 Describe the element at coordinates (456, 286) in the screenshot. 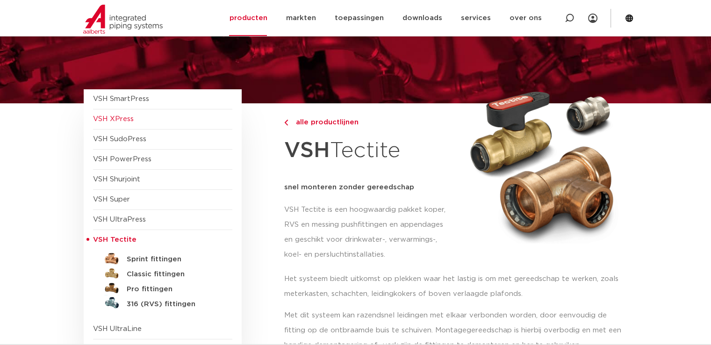

I see `p: Het systeem biedt uitkomst op plekken waar het lastig is om met gereedschap te werken, zoals mete...` at that location.